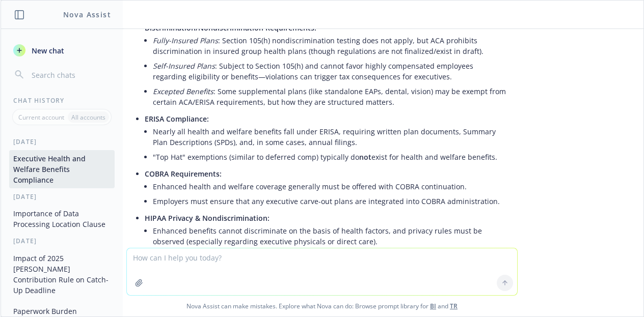 The height and width of the screenshot is (317, 644). Describe the element at coordinates (330, 71) in the screenshot. I see `li: : Subject to Section 105(h) and cannot favor highly compensated employees regarding eligibility o...` at that location.